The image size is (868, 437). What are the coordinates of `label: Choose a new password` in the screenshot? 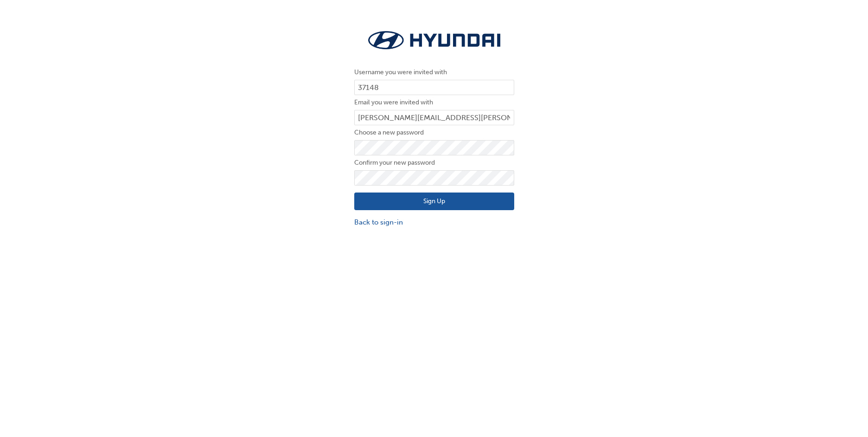 It's located at (434, 133).